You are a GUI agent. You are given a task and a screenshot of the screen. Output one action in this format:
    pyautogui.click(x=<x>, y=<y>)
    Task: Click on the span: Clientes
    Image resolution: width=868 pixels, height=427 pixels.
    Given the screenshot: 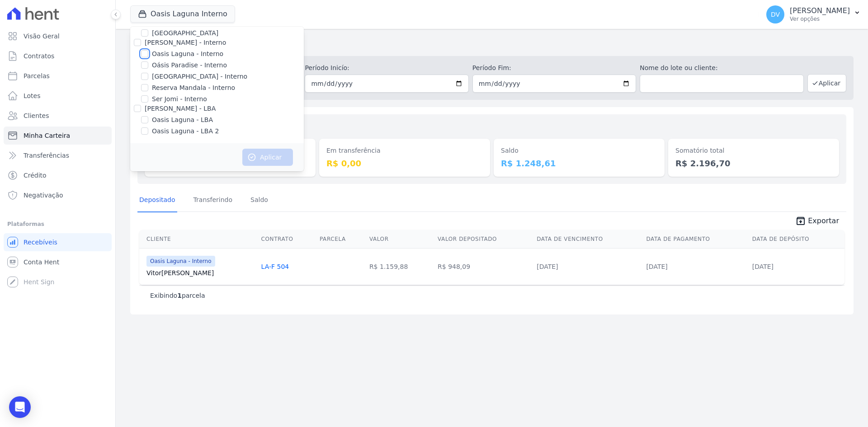 What is the action you would take?
    pyautogui.click(x=36, y=116)
    